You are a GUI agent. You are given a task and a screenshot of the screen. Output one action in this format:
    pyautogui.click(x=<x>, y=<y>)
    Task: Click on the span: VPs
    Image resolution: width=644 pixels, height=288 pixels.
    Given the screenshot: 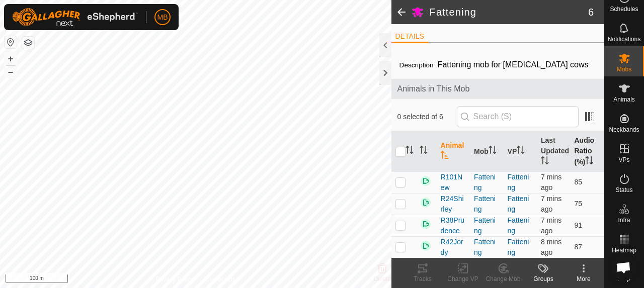 What is the action you would take?
    pyautogui.click(x=623, y=160)
    